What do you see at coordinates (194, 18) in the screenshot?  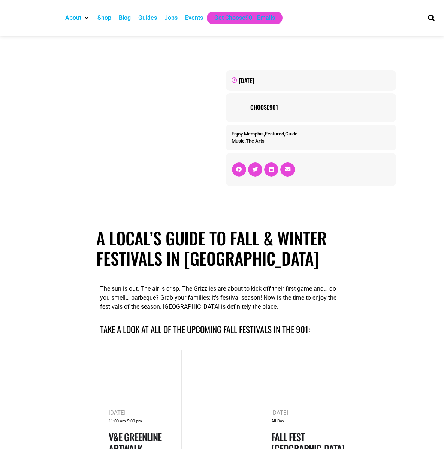 I see `div: Events` at bounding box center [194, 18].